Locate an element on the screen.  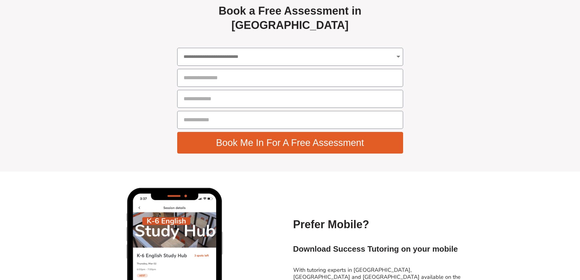
h2: Prefer Mobile? is located at coordinates (377, 224).